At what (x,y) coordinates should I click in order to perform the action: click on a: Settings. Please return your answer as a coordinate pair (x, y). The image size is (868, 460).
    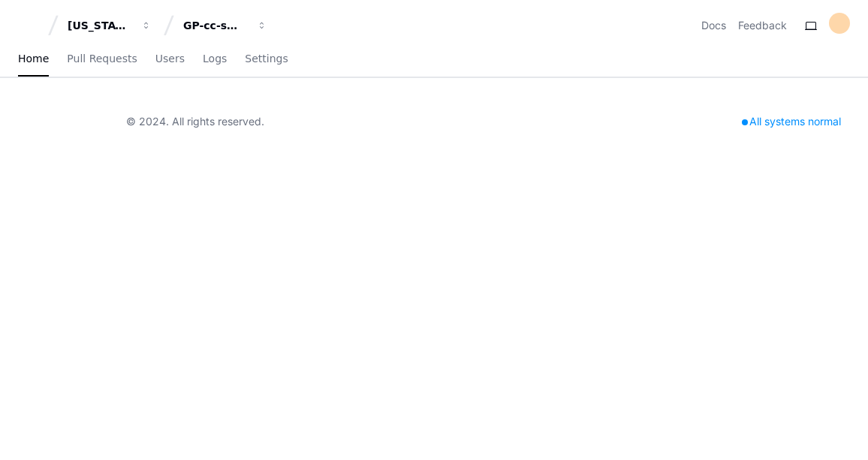
    Looking at the image, I should click on (266, 60).